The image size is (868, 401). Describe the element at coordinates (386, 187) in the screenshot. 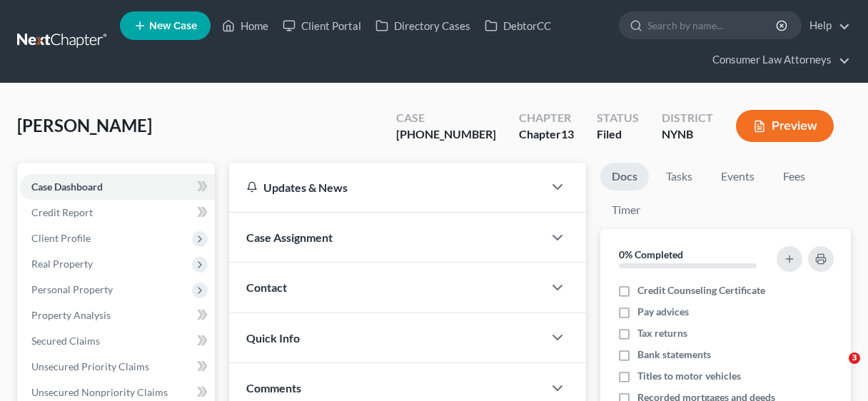

I see `div: Updates & News` at that location.